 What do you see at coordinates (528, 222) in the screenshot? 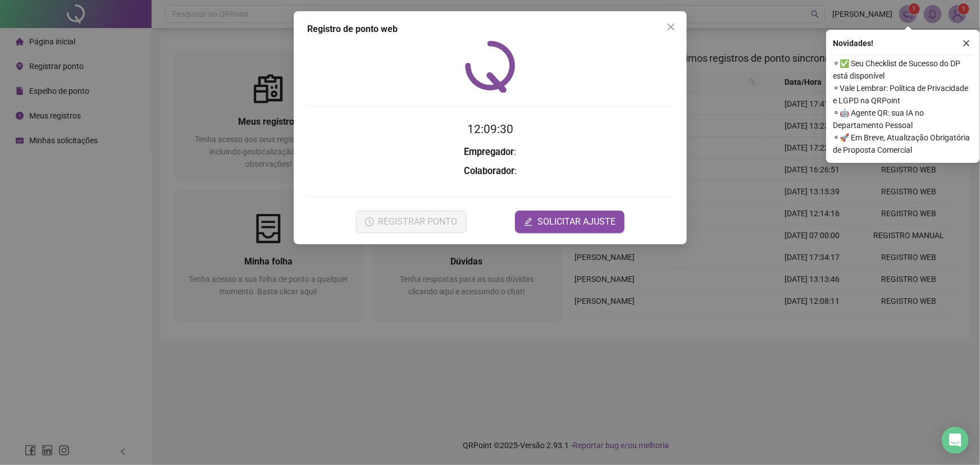
I see `span: edit` at bounding box center [528, 222].